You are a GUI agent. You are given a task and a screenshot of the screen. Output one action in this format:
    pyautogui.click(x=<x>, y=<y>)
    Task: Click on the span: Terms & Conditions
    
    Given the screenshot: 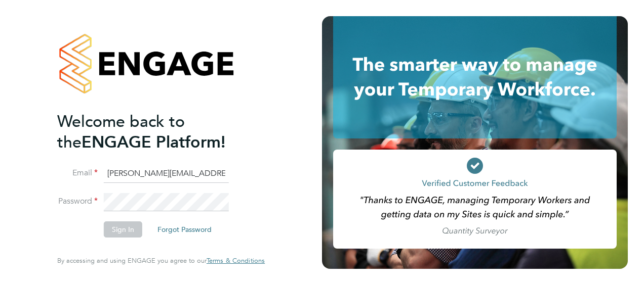 What is the action you would take?
    pyautogui.click(x=235, y=260)
    